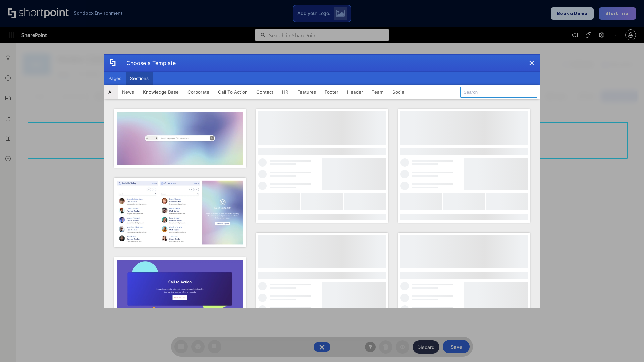 The image size is (644, 362). What do you see at coordinates (265, 92) in the screenshot?
I see `button: Contact` at bounding box center [265, 92].